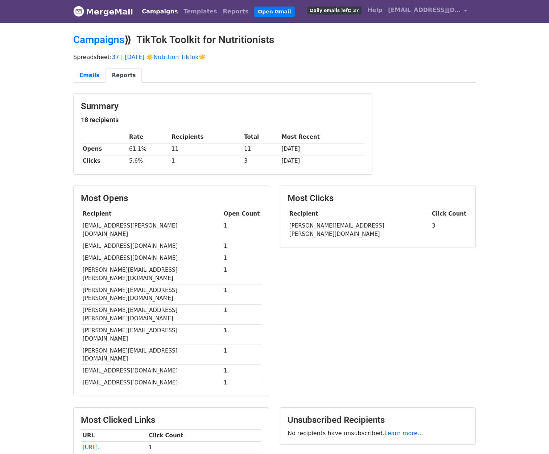  What do you see at coordinates (334, 11) in the screenshot?
I see `span: Daily emails left: 37` at bounding box center [334, 11].